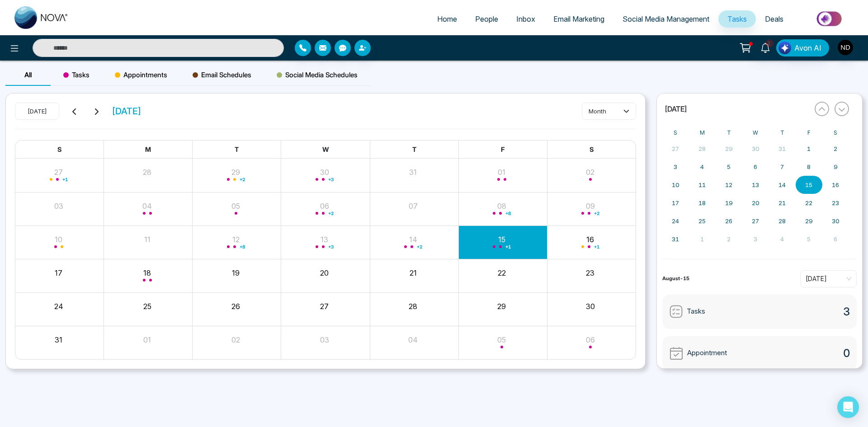  What do you see at coordinates (675, 133) in the screenshot?
I see `abbr: Sunday` at bounding box center [675, 133].